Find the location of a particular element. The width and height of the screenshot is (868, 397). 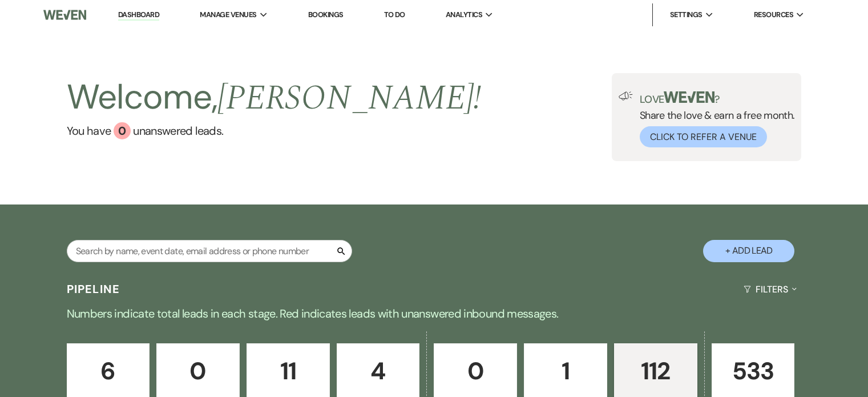

span: Manage Venues is located at coordinates (228, 15).